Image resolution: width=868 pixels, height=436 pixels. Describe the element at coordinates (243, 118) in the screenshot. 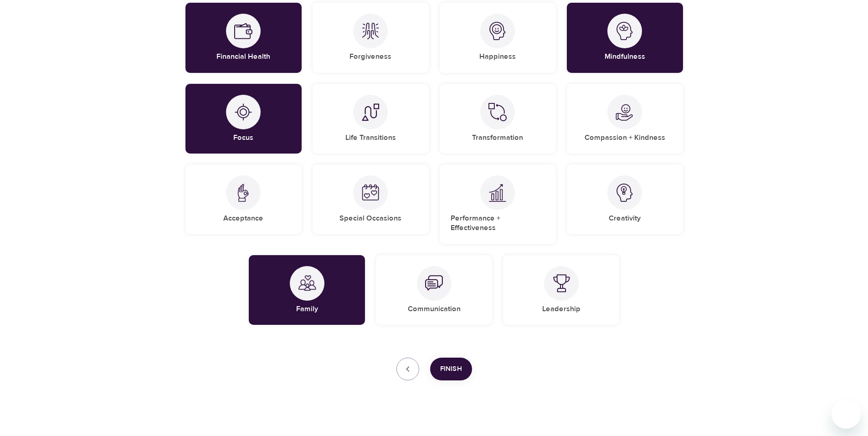

I see `div: FocusFocus` at that location.